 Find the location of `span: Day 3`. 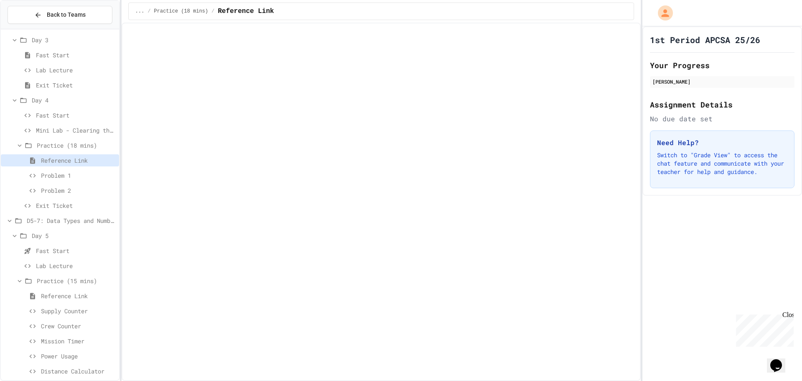

span: Day 3 is located at coordinates (74, 40).